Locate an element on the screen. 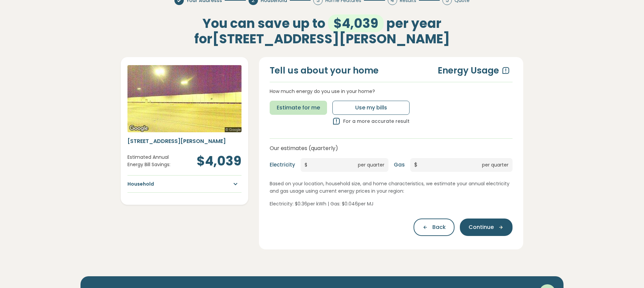  h4: Energy Usage is located at coordinates (468, 71).